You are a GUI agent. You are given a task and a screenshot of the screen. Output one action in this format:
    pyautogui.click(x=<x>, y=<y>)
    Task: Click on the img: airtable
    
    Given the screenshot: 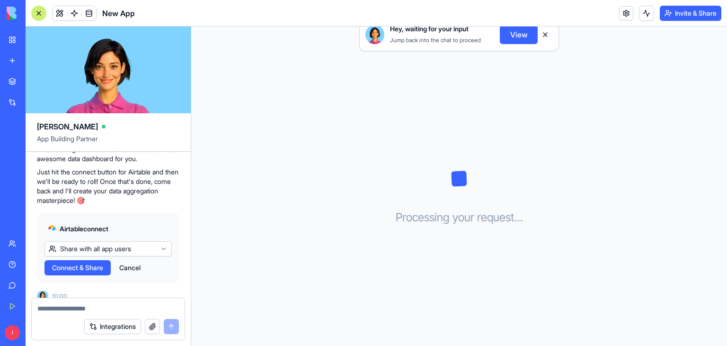 What is the action you would take?
    pyautogui.click(x=52, y=228)
    